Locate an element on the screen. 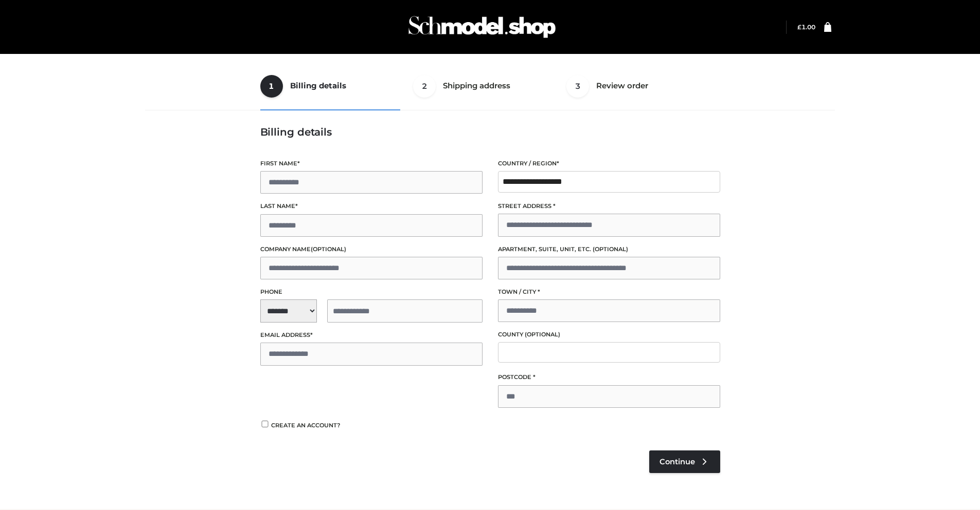 Image resolution: width=980 pixels, height=510 pixels. a: £1.00 is located at coordinates (806, 27).